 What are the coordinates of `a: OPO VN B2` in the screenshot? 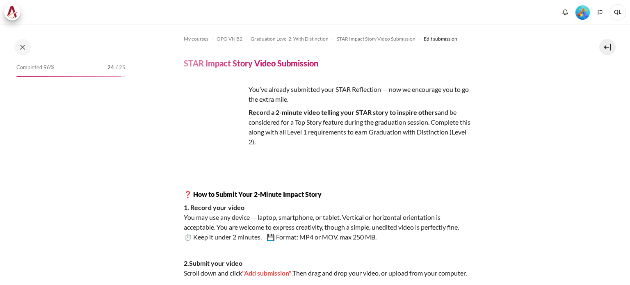 It's located at (229, 39).